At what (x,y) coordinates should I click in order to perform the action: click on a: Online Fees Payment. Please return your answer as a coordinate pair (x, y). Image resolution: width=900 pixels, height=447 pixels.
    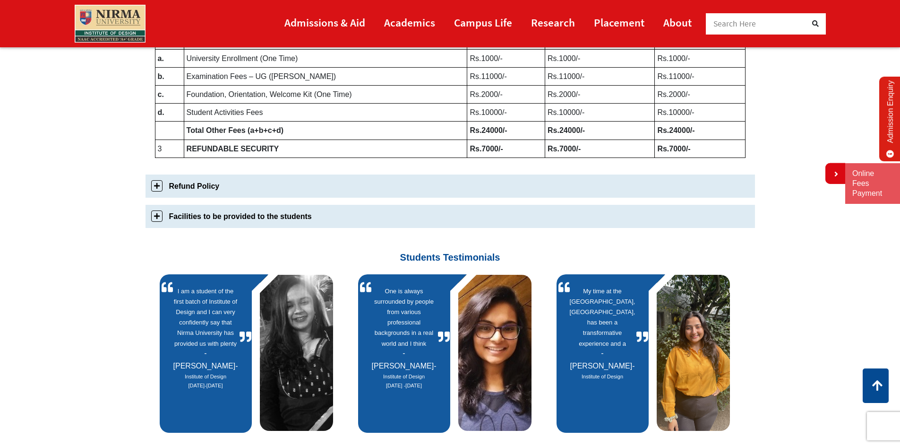
    Looking at the image, I should click on (873, 183).